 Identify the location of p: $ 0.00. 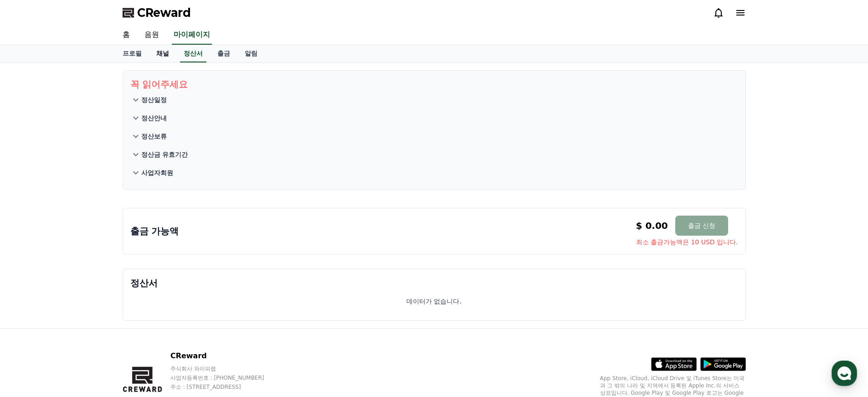
(652, 225).